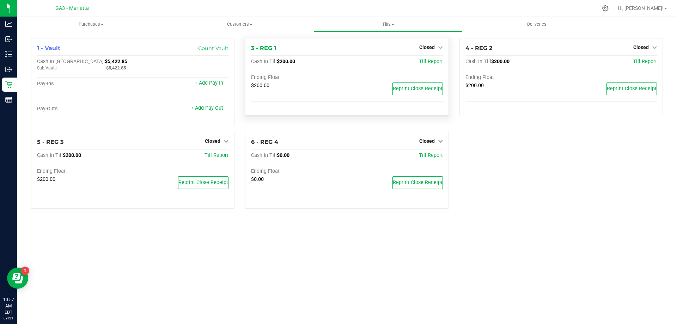 Image resolution: width=677 pixels, height=324 pixels. I want to click on span: Sub Vault:, so click(47, 68).